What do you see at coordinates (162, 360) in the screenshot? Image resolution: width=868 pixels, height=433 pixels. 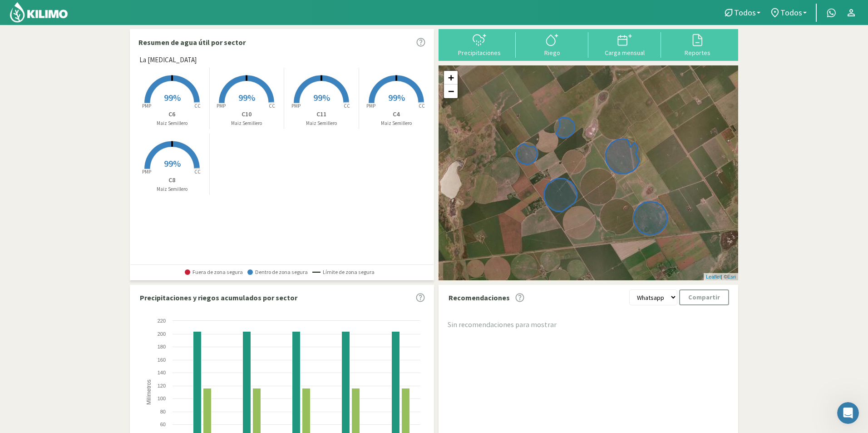 I see `text: 160` at bounding box center [162, 360].